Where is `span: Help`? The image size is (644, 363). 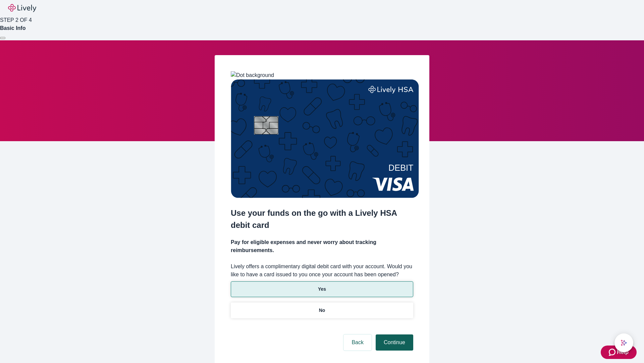 span: Help is located at coordinates (623, 352).